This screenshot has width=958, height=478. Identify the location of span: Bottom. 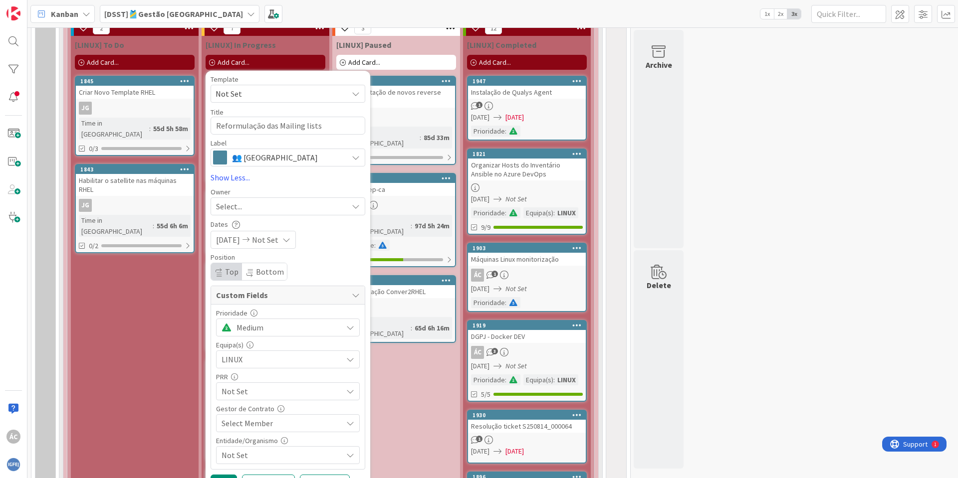
(270, 272).